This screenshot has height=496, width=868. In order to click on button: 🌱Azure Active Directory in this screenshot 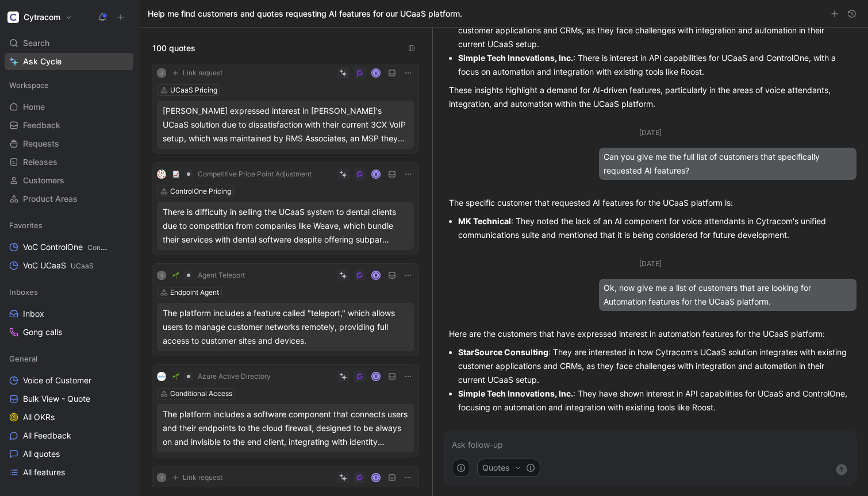, I will do `click(221, 376)`.